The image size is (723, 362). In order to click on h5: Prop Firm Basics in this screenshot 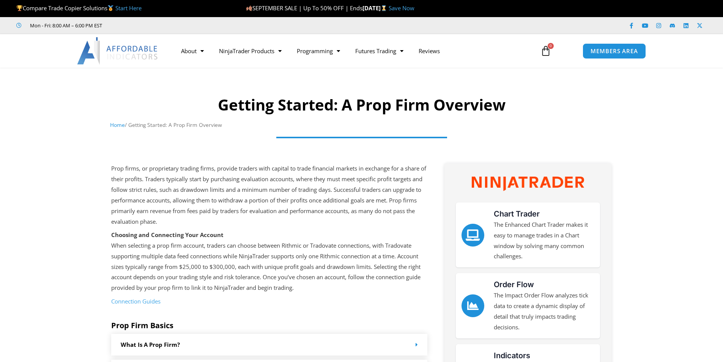, I will do `click(269, 325)`.